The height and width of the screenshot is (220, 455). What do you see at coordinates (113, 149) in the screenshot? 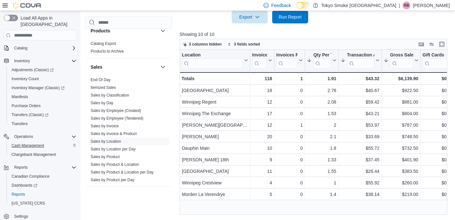
I see `a: Sales by Location per Day` at bounding box center [113, 149].